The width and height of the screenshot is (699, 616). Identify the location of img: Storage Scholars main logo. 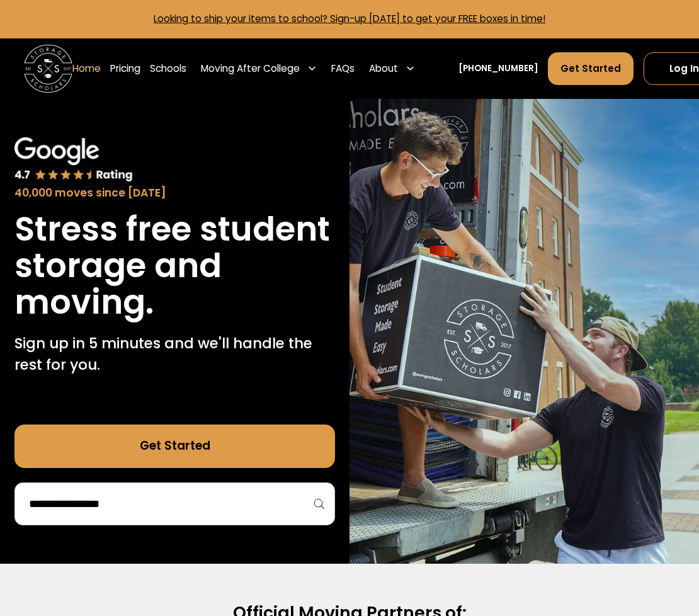
(48, 69).